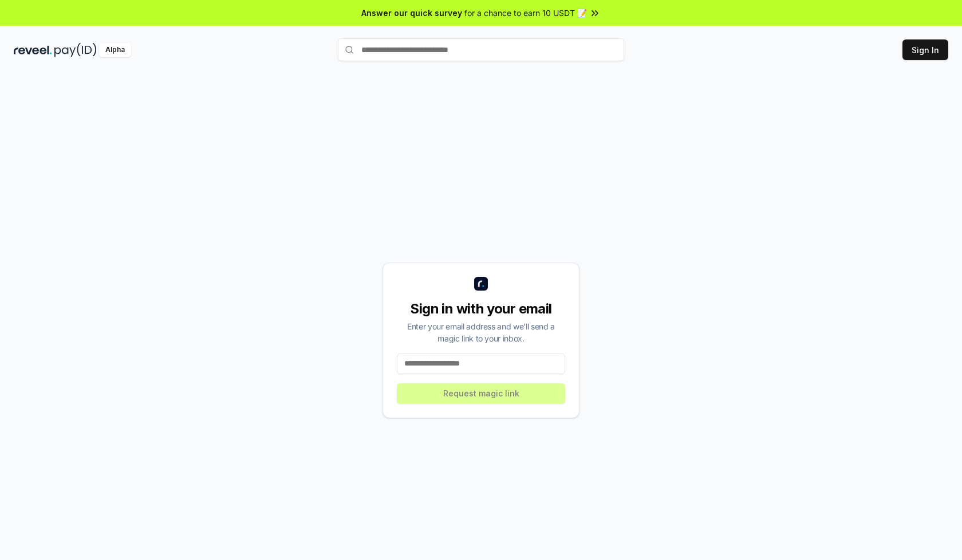 This screenshot has width=962, height=560. Describe the element at coordinates (925, 50) in the screenshot. I see `button: Sign In` at that location.